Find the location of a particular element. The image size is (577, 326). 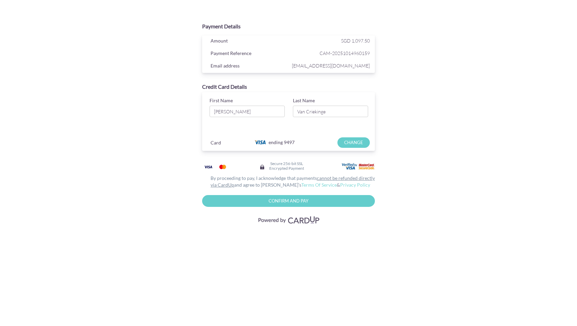

div: Credit Card Details is located at coordinates (289, 87).